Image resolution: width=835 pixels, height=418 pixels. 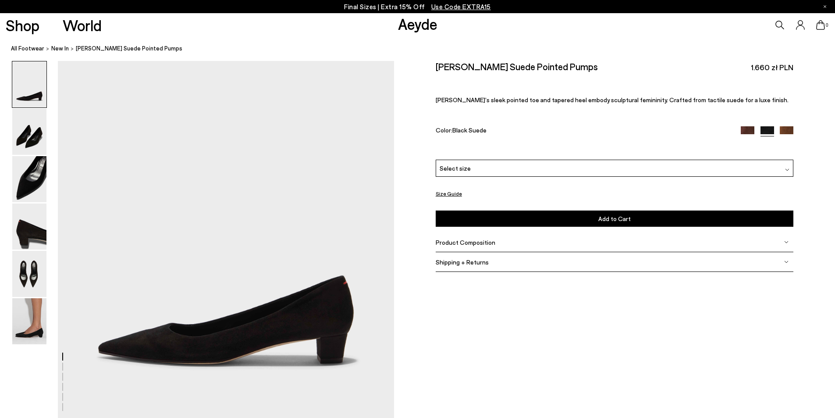 I want to click on img: Judi Suede Pointed Pumps - Image 6, so click(x=29, y=321).